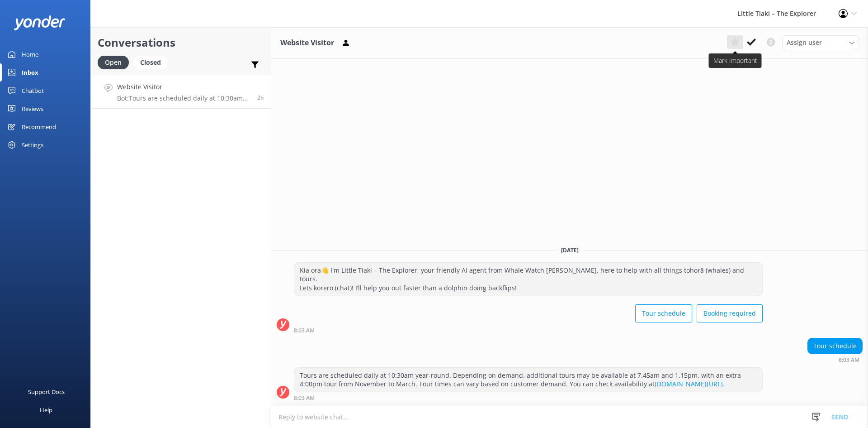 The height and width of the screenshot is (428, 868). What do you see at coordinates (153, 62) in the screenshot?
I see `a: Closed` at bounding box center [153, 62].